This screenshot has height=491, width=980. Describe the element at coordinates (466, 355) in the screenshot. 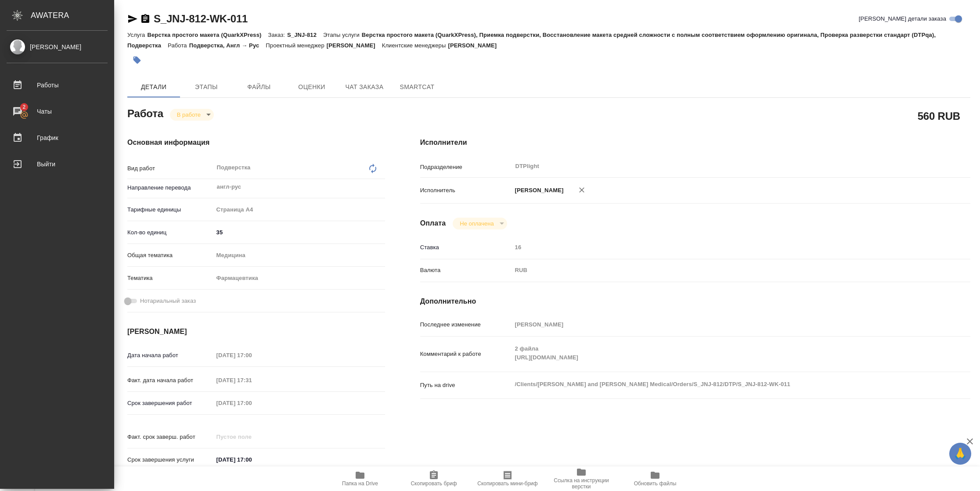

I see `p: Комментарий к работе` at that location.